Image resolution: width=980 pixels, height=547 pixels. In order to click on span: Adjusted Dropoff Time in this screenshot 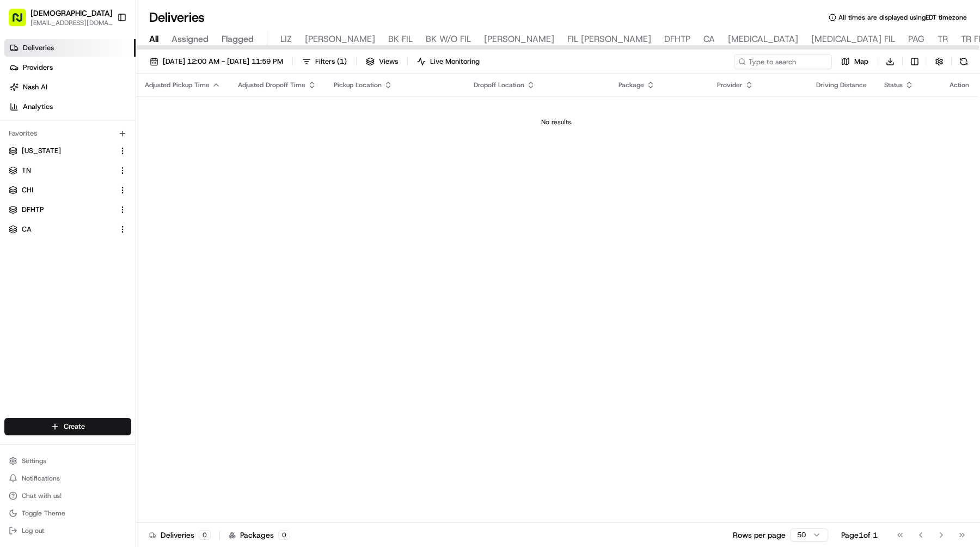, I will do `click(272, 85)`.